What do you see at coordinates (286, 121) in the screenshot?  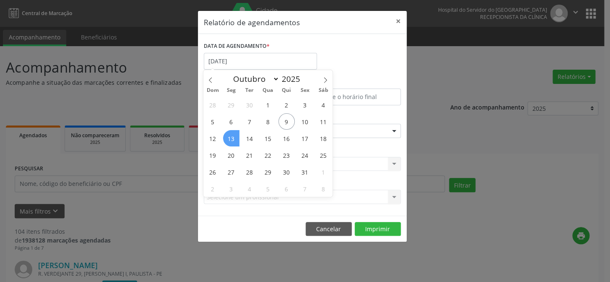 I see `span: Outubro 9, 2025` at bounding box center [286, 121].